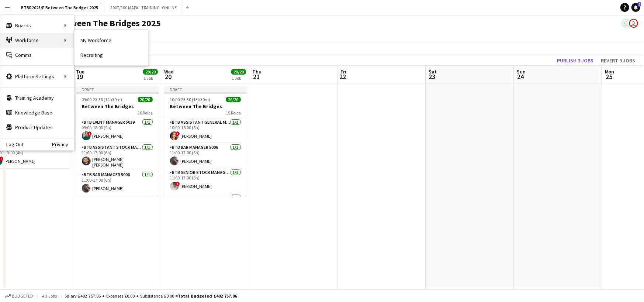 Image resolution: width=644 pixels, height=302 pixels. I want to click on span: Mon, so click(610, 72).